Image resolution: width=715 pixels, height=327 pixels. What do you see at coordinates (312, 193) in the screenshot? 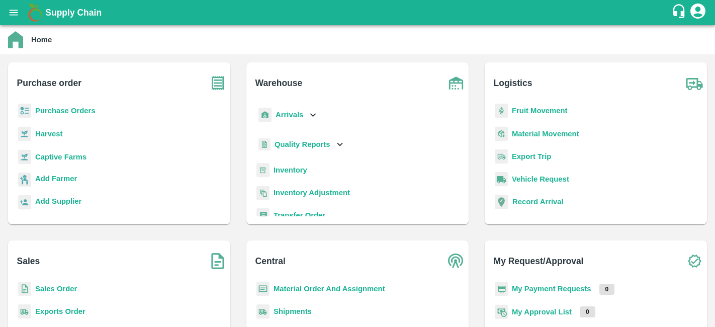
I see `b: Inventory Adjustment` at bounding box center [312, 193].